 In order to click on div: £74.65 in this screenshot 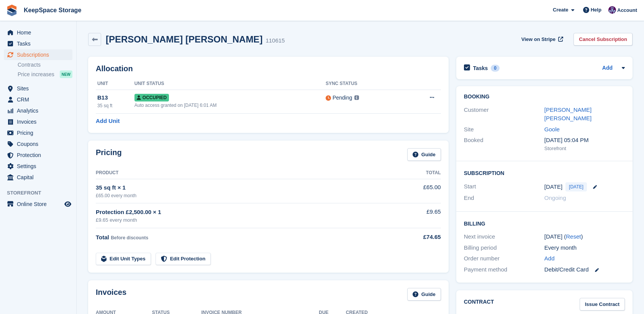, I will do `click(418, 237)`.